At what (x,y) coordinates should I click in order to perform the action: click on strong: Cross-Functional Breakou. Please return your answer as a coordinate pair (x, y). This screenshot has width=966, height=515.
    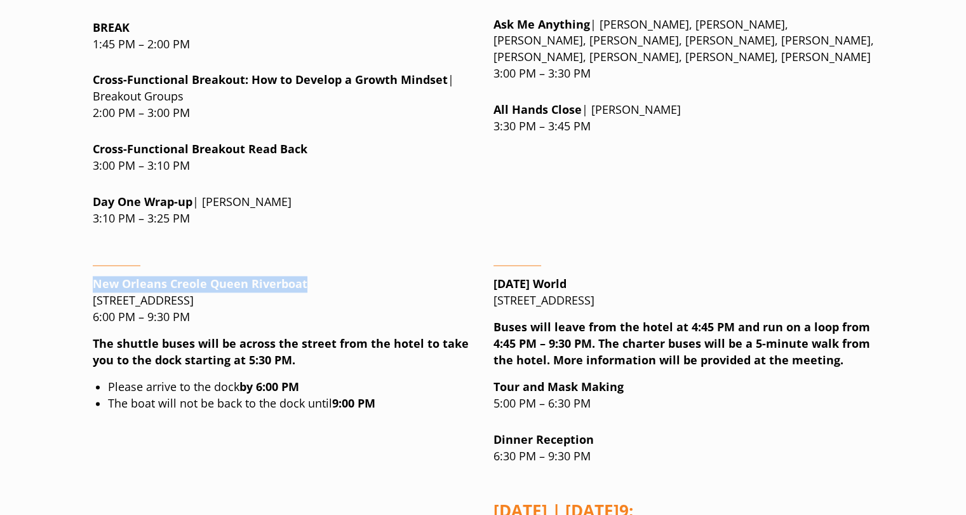
    Looking at the image, I should click on (166, 149).